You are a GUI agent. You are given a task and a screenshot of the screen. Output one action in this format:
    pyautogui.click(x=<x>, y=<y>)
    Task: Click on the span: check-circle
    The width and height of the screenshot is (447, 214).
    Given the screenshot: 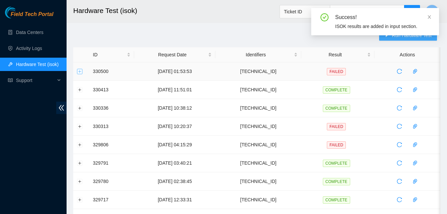 What is the action you would take?
    pyautogui.click(x=324, y=17)
    